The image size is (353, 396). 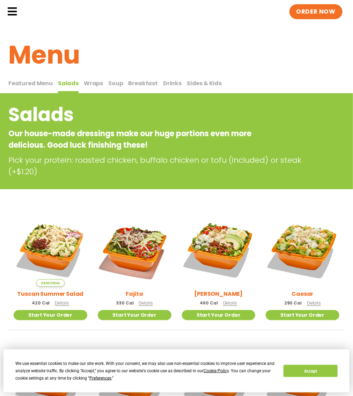 What do you see at coordinates (50, 250) in the screenshot?
I see `img: Product photo for Tuscan Summer Salad` at bounding box center [50, 250].